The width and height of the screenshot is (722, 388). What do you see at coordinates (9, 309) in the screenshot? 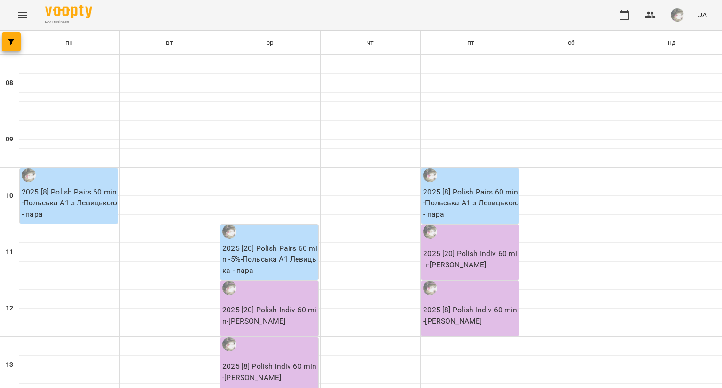
I see `h6: 12` at bounding box center [9, 309].